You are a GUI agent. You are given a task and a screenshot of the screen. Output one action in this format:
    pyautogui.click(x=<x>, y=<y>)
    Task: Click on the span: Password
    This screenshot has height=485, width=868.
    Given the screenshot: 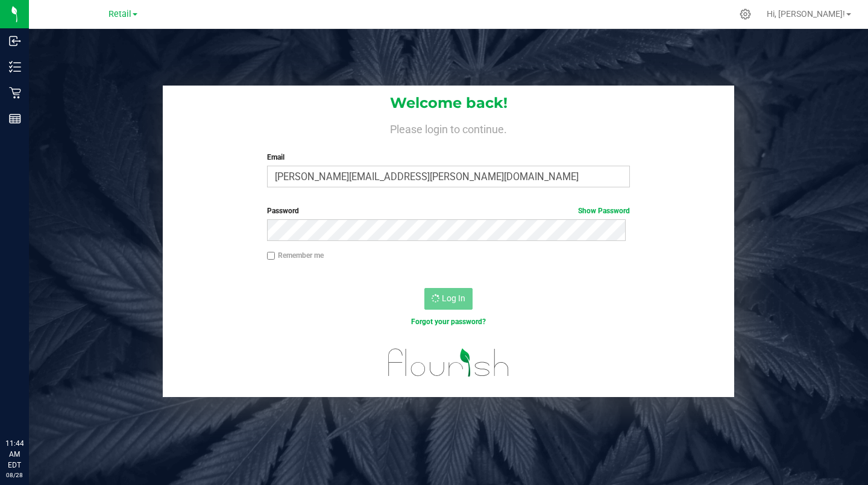 What is the action you would take?
    pyautogui.click(x=282, y=211)
    